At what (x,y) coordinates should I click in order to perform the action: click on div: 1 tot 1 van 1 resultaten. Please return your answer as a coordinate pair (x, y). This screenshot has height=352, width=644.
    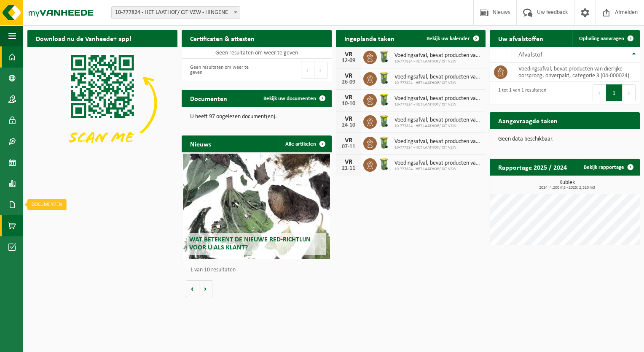
    Looking at the image, I should click on (521, 93).